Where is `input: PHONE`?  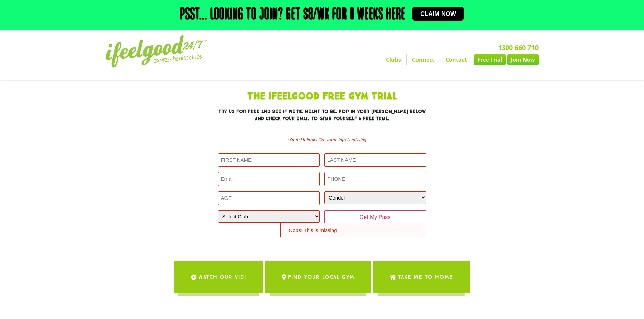 input: PHONE is located at coordinates (375, 179).